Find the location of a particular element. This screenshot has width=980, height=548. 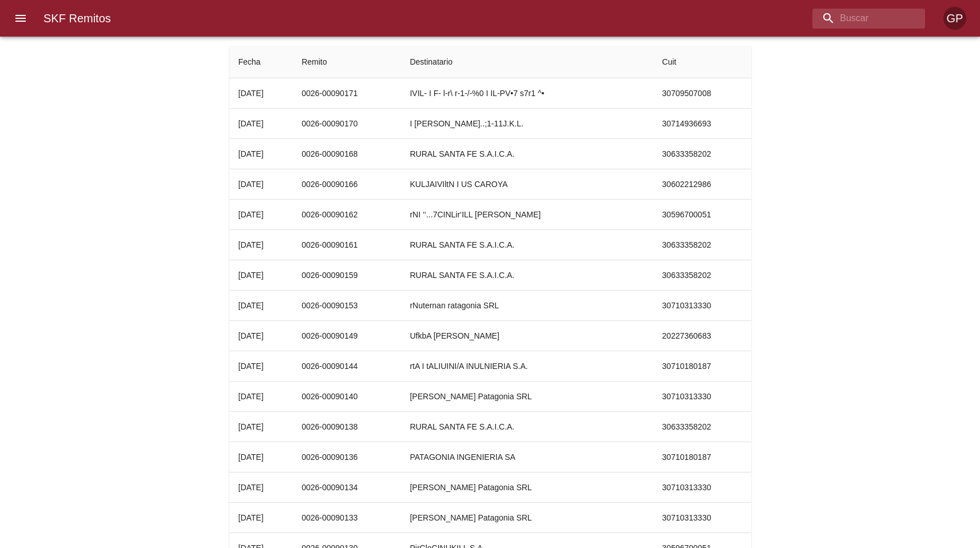

td: 0026-00090168 is located at coordinates (346, 154).